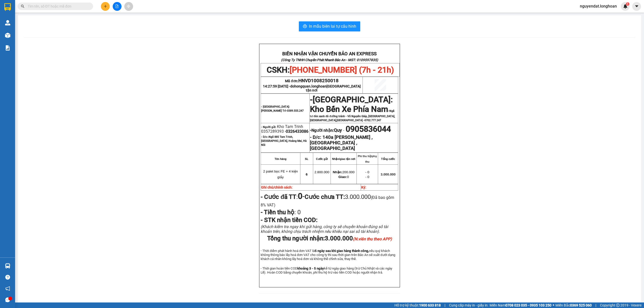 The width and height of the screenshot is (644, 308). Describe the element at coordinates (342, 251) in the screenshot. I see `strong: 5 ngày sau khi giao hàng thành công,` at that location.